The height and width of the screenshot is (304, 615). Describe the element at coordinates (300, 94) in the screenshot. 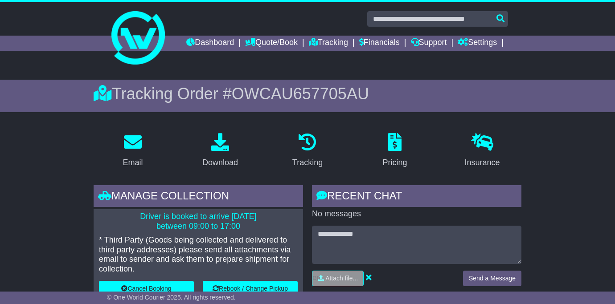

I see `span: OWCAU657705AU` at that location.